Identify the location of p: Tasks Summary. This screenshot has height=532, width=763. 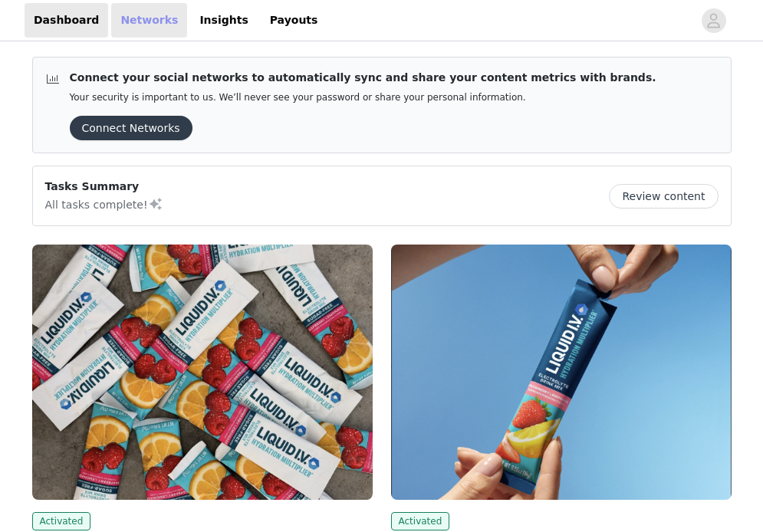
(104, 187).